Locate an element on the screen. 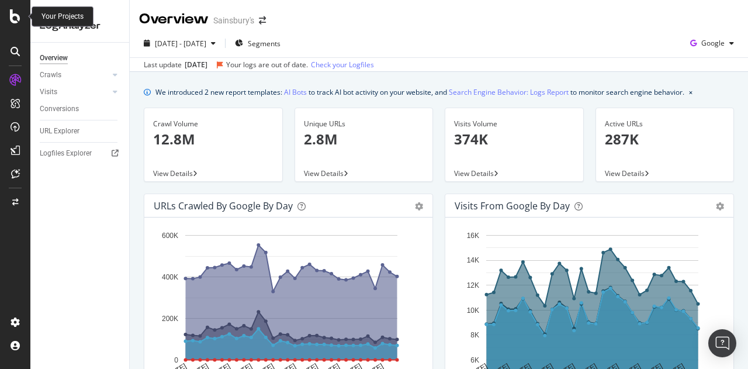  a: URL Explorer is located at coordinates (80, 131).